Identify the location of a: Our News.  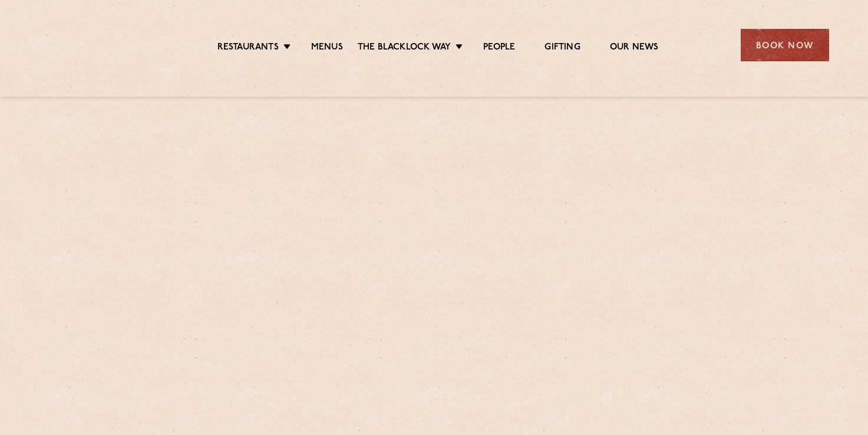
(634, 48).